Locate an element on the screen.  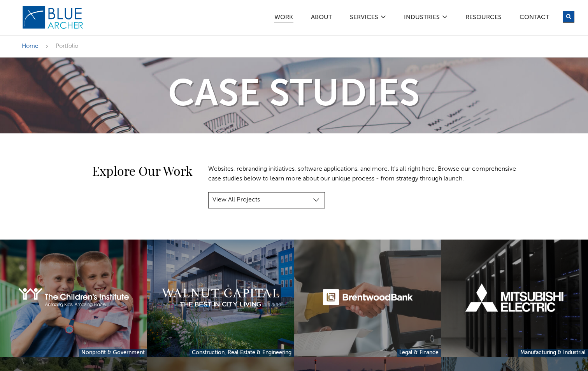
a: Resources is located at coordinates (483, 19).